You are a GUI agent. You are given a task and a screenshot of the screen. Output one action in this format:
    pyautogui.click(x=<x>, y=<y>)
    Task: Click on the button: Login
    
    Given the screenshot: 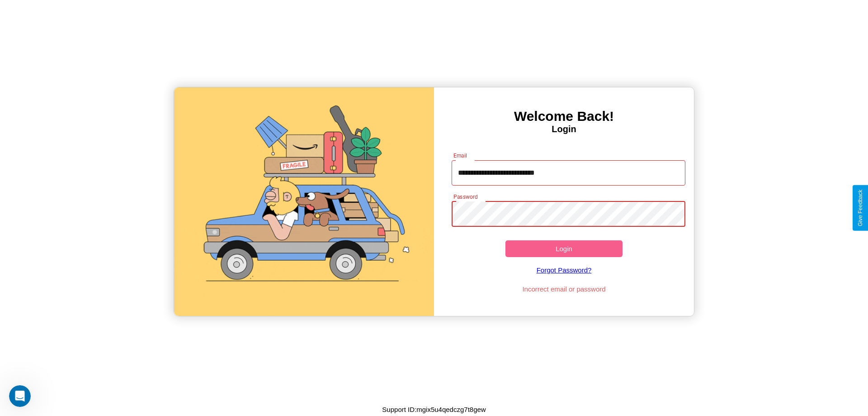 What is the action you would take?
    pyautogui.click(x=564, y=249)
    